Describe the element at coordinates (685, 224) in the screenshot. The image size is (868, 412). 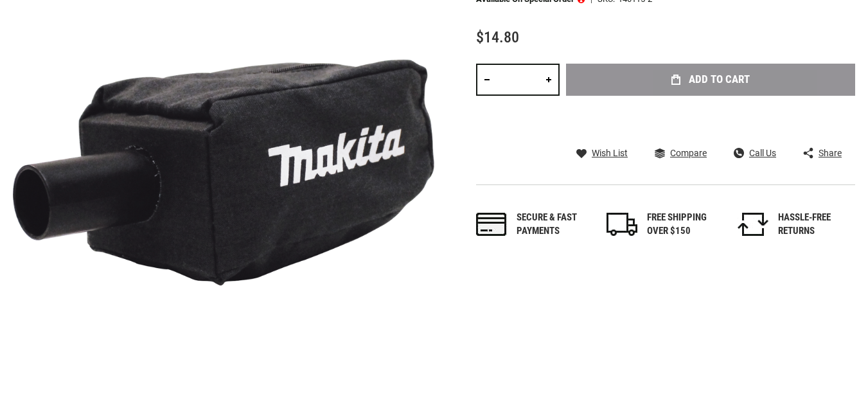
I see `div: FREE SHIPPING OVER $150` at that location.